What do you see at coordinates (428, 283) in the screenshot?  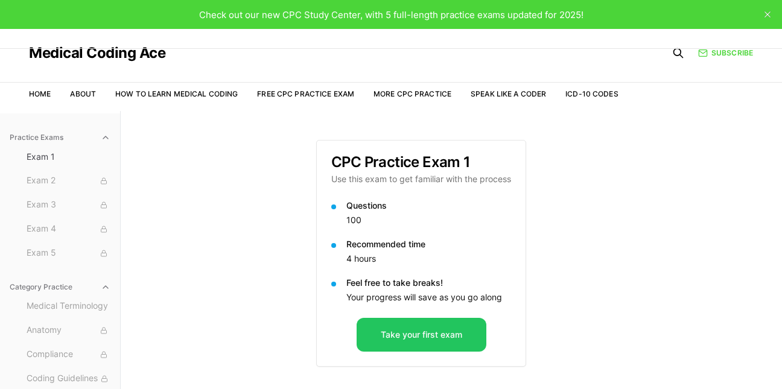 I see `p: Feel free to take breaks!` at bounding box center [428, 283].